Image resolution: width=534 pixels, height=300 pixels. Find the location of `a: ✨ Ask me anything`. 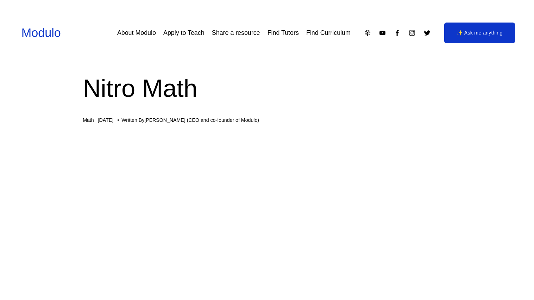

a: ✨ Ask me anything is located at coordinates (480, 33).